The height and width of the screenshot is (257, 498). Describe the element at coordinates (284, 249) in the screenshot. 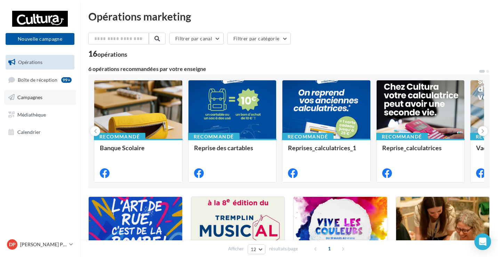

I see `span: résultats/page` at that location.